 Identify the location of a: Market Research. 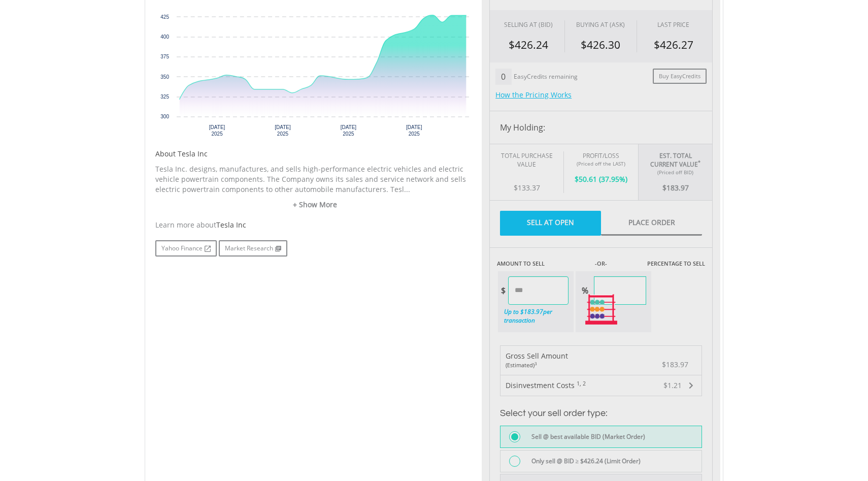
(253, 248).